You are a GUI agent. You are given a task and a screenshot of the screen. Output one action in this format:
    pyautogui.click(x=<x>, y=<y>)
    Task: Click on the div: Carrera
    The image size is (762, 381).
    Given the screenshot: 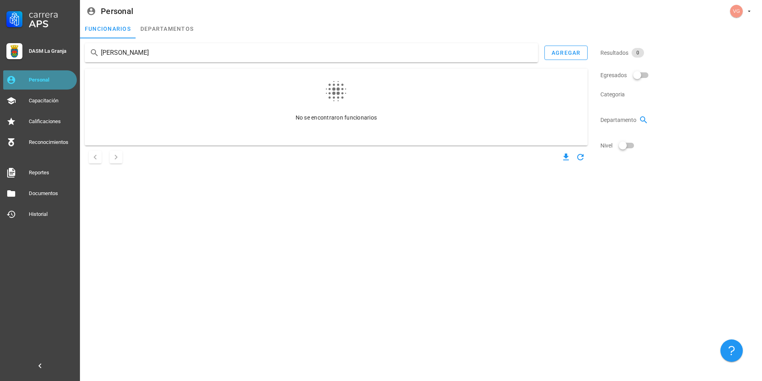 What is the action you would take?
    pyautogui.click(x=51, y=14)
    